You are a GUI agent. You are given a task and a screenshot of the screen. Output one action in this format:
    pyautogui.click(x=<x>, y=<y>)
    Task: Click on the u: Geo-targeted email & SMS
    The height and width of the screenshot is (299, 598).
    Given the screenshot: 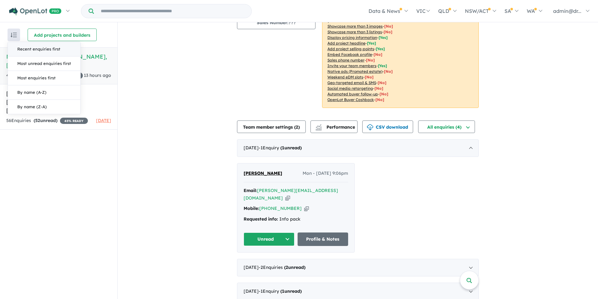 What is the action you would take?
    pyautogui.click(x=352, y=83)
    